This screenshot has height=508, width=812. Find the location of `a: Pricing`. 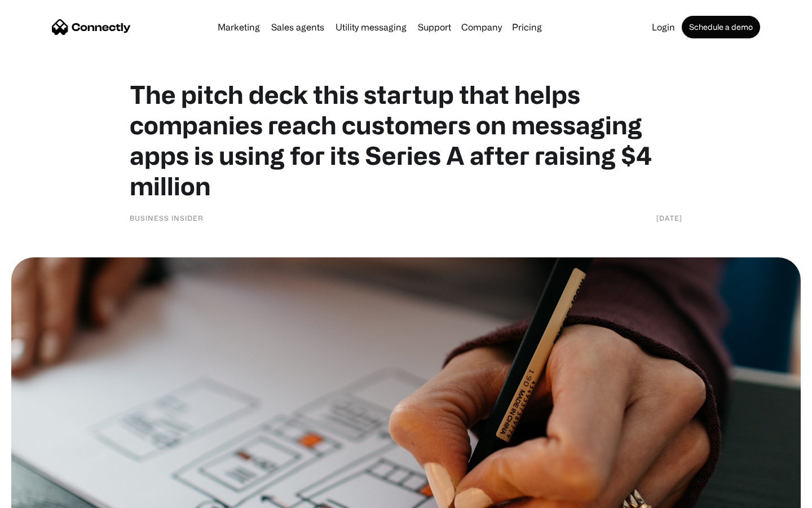

a: Pricing is located at coordinates (526, 27).